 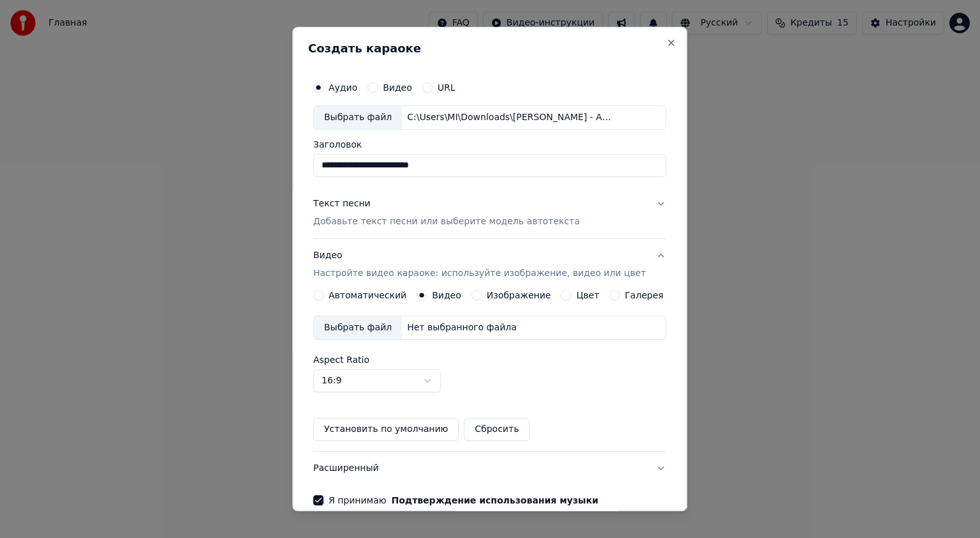 I want to click on button: Расширенный, so click(x=490, y=468).